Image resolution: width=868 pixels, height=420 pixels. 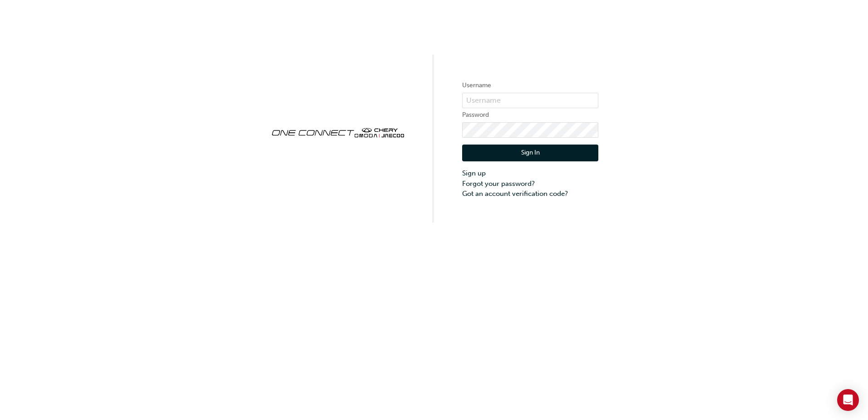 What do you see at coordinates (530, 153) in the screenshot?
I see `button: Sign In` at bounding box center [530, 153].